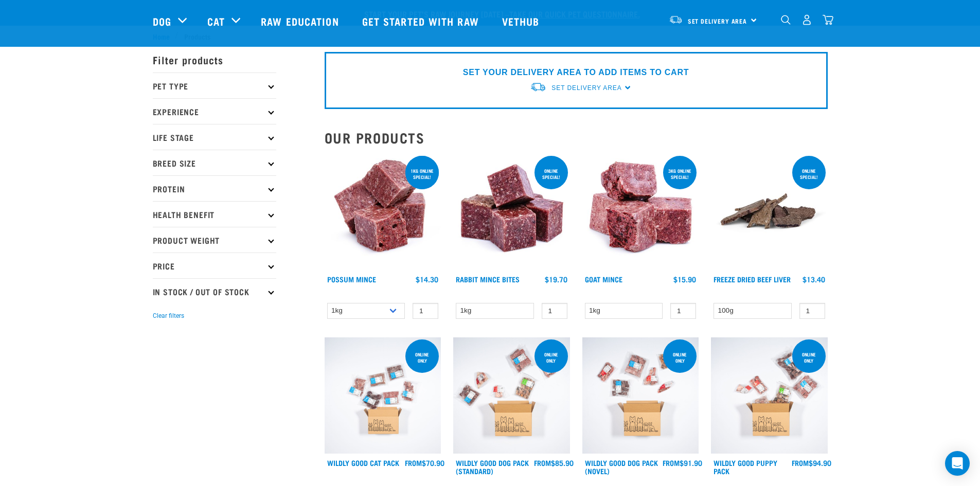  What do you see at coordinates (576, 73) in the screenshot?
I see `p: SET YOUR DELIVERY AREA TO ADD ITEMS TO CART` at bounding box center [576, 73].